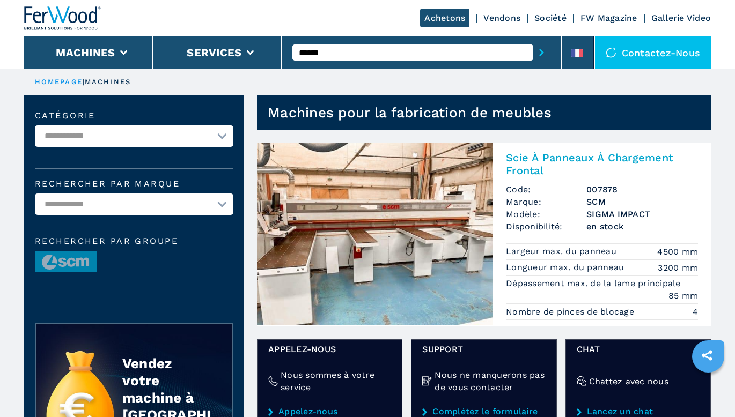 The image size is (735, 417). I want to click on a: HOMEPAGE, so click(58, 82).